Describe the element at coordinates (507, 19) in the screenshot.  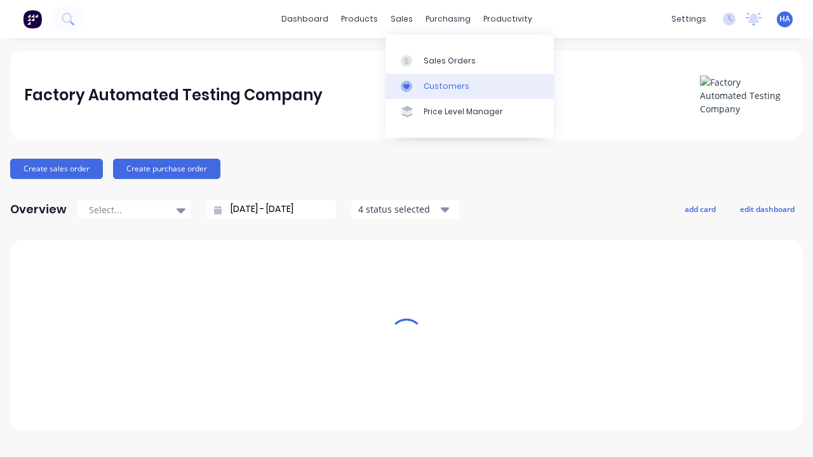
I see `div: productivity` at that location.